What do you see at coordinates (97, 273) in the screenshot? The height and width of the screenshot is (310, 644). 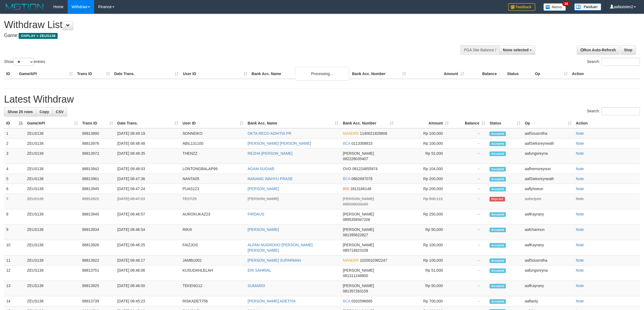 I see `td: 88813751` at bounding box center [97, 273].